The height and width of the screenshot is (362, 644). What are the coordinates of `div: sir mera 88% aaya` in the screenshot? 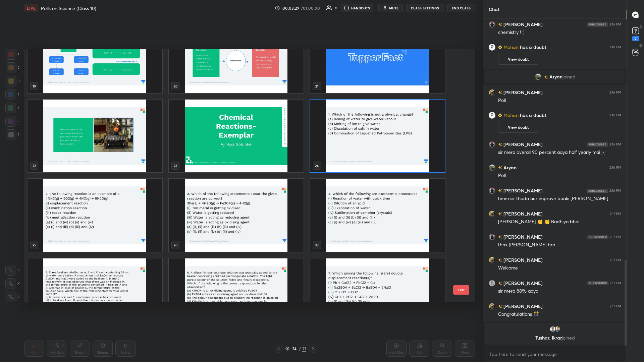 It's located at (559, 292).